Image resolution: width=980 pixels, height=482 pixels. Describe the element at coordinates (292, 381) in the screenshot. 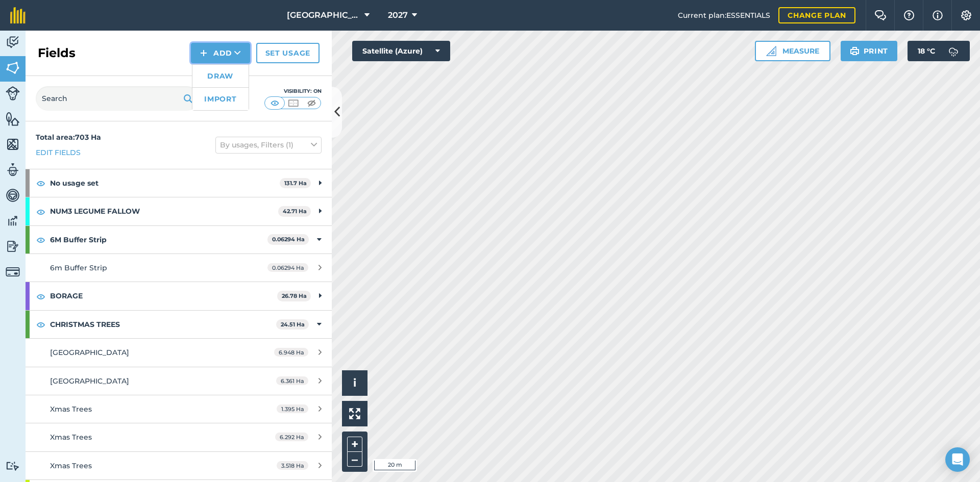

I see `span: 6.361 Ha` at that location.